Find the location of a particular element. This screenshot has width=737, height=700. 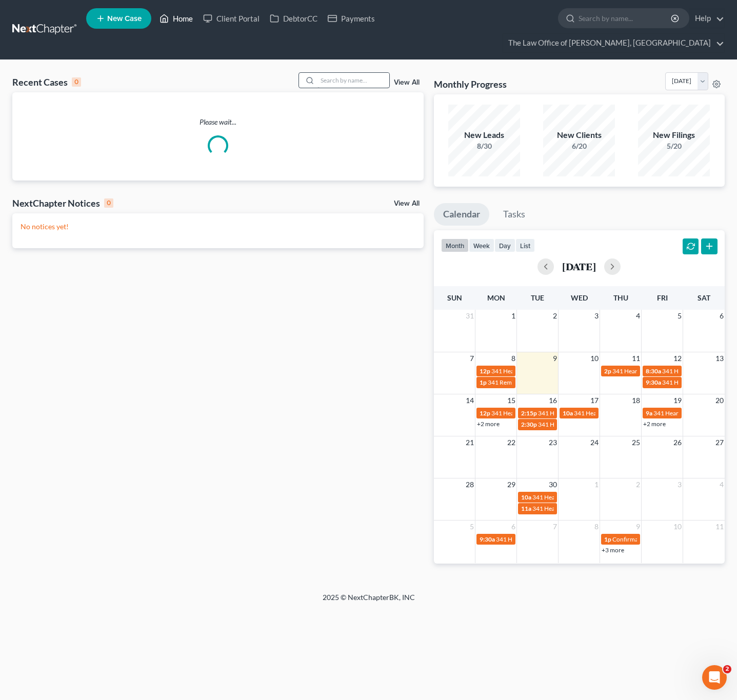

span: Sat is located at coordinates (704, 297).